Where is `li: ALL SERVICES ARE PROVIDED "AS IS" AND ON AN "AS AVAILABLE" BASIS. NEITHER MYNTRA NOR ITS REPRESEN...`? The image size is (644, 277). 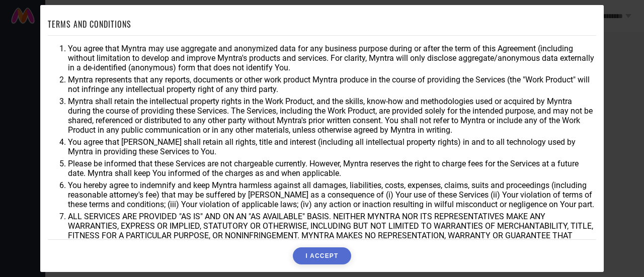 li: ALL SERVICES ARE PROVIDED "AS IS" AND ON AN "AS AVAILABLE" BASIS. NEITHER MYNTRA NOR ITS REPRESEN... is located at coordinates (332, 235).